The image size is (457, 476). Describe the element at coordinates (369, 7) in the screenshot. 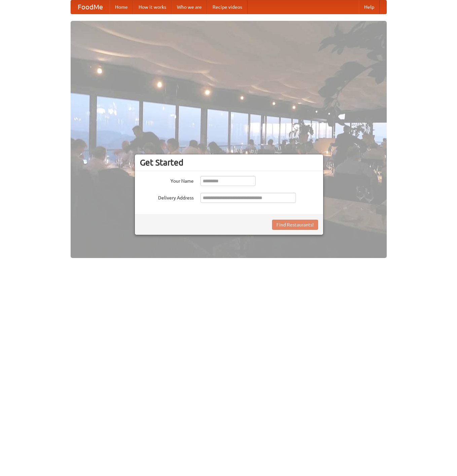

I see `a: Help` at that location.